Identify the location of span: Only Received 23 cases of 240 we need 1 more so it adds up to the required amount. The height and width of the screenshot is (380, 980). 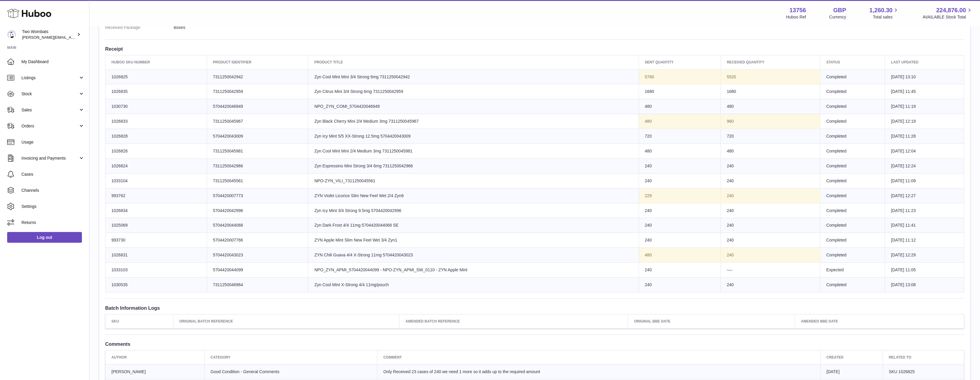
(462, 372).